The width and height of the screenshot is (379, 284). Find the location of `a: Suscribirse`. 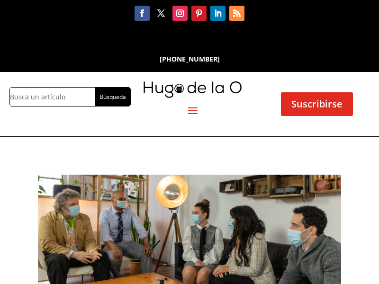

a: Suscribirse is located at coordinates (317, 104).